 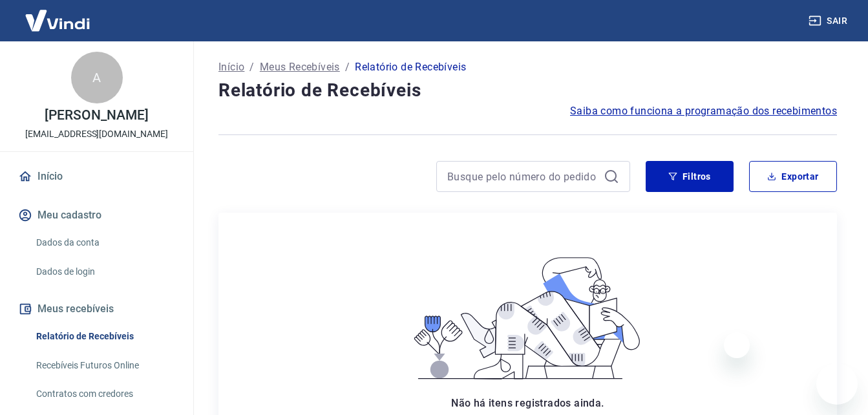 I want to click on a: Dados da conta, so click(x=104, y=242).